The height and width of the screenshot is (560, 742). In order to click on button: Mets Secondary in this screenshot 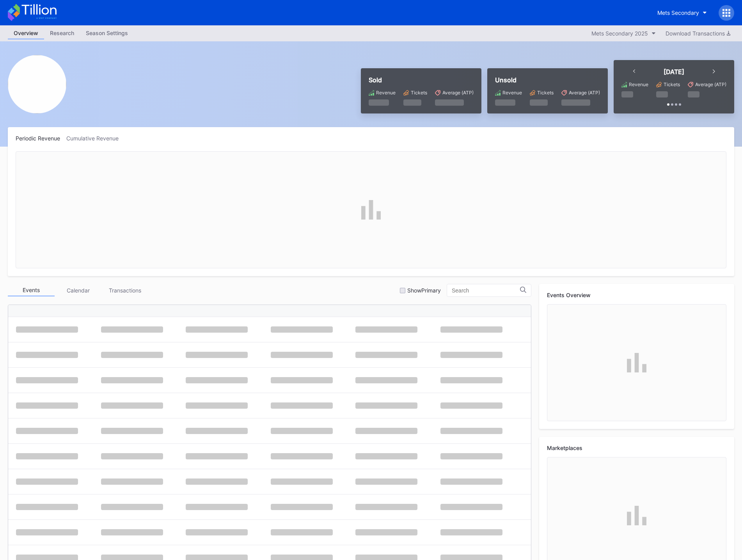, I will do `click(682, 13)`.